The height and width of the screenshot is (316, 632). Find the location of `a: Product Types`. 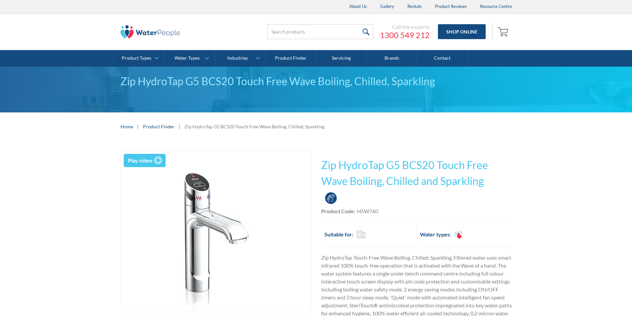

a: Product Types is located at coordinates (139, 58).